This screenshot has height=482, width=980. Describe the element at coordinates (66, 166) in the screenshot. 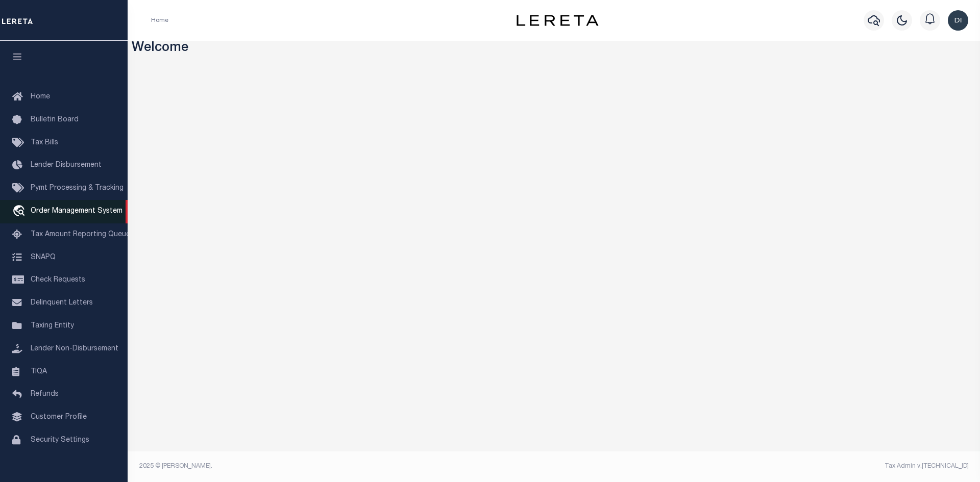

I see `span: Lender Disbursement` at that location.